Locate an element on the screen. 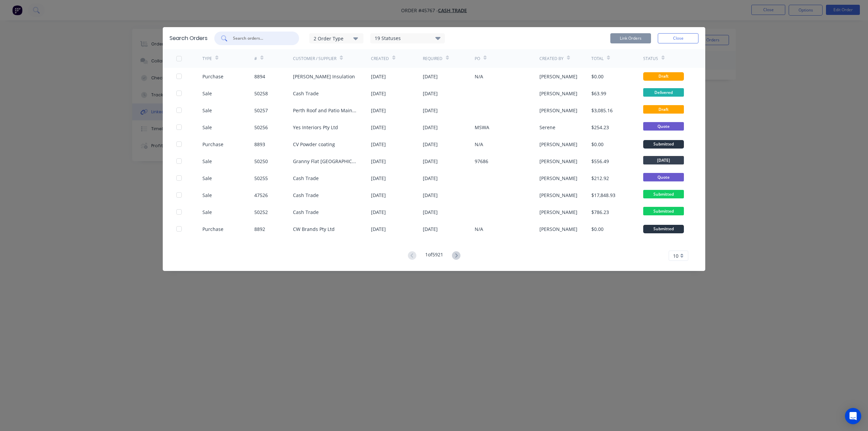  div: Created is located at coordinates (380, 59).